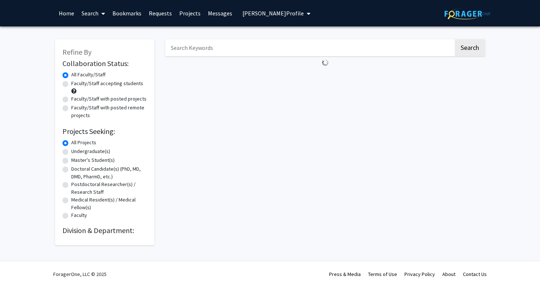  I want to click on a: Terms of Use, so click(383, 275).